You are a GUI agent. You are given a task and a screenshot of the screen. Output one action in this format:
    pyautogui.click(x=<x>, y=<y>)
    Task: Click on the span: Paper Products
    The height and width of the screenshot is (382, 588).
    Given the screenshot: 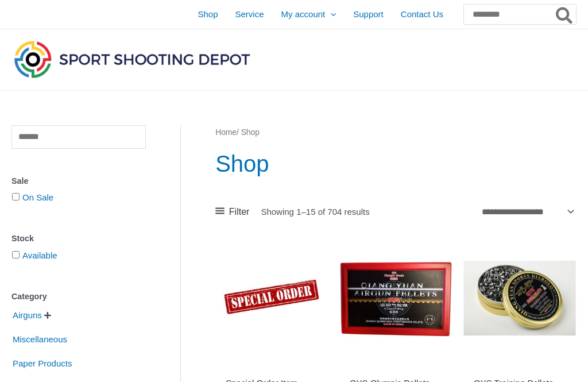 What is the action you would take?
    pyautogui.click(x=42, y=364)
    